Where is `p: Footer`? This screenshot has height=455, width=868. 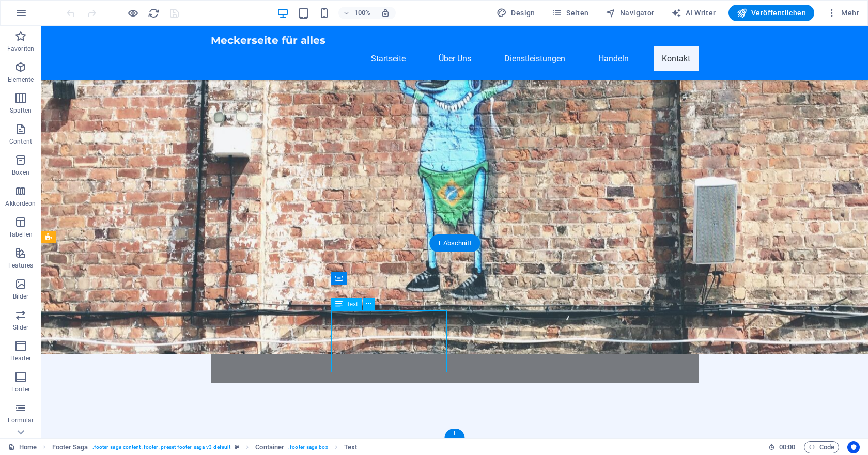
p: Footer is located at coordinates (20, 389).